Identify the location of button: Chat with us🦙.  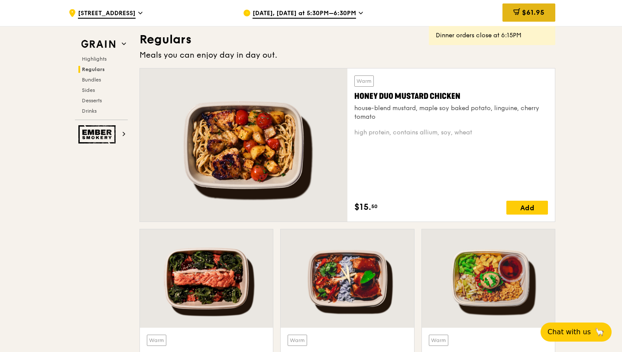
(577, 332).